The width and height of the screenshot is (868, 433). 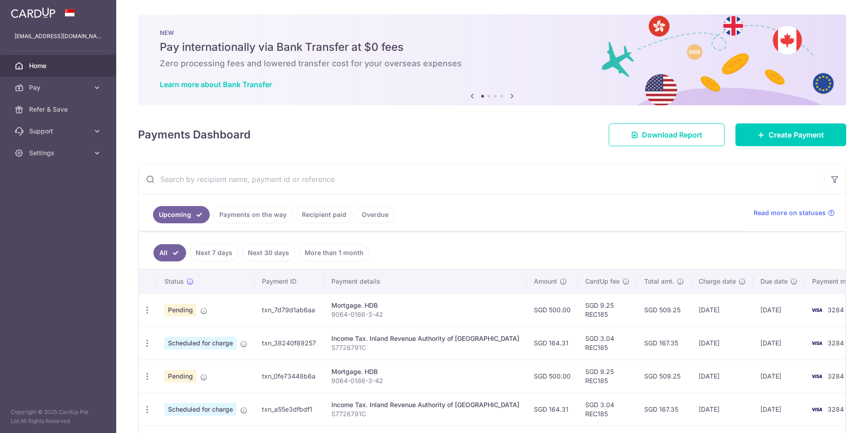 I want to click on span: Charge date, so click(x=717, y=281).